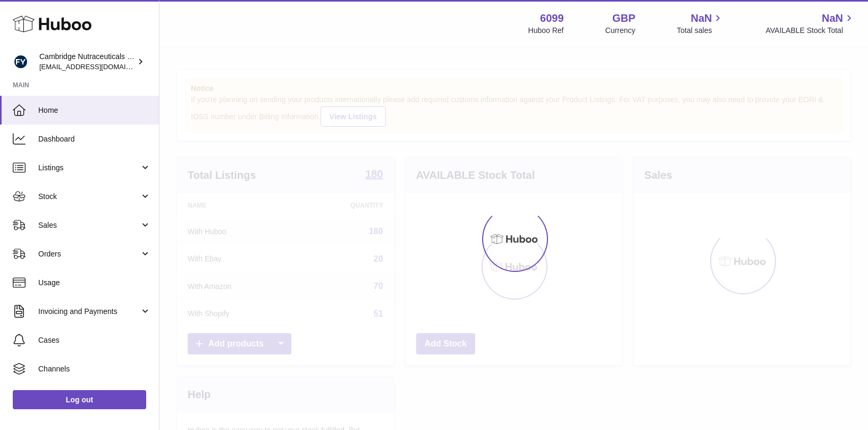  What do you see at coordinates (546, 31) in the screenshot?
I see `div: Huboo Ref` at bounding box center [546, 31].